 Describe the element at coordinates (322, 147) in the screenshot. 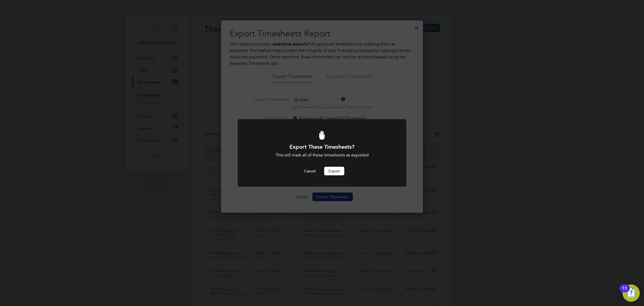

I see `h1: Export These Timesheets?` at that location.